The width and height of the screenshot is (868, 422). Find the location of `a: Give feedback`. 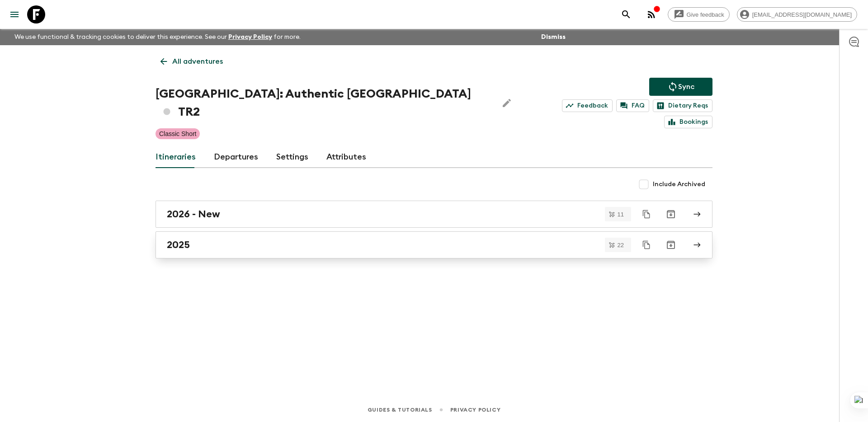

a: Give feedback is located at coordinates (698, 15).